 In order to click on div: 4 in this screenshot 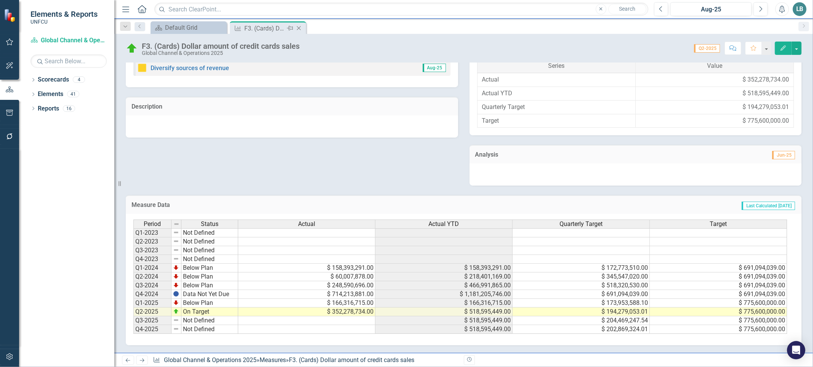, I will do `click(79, 80)`.